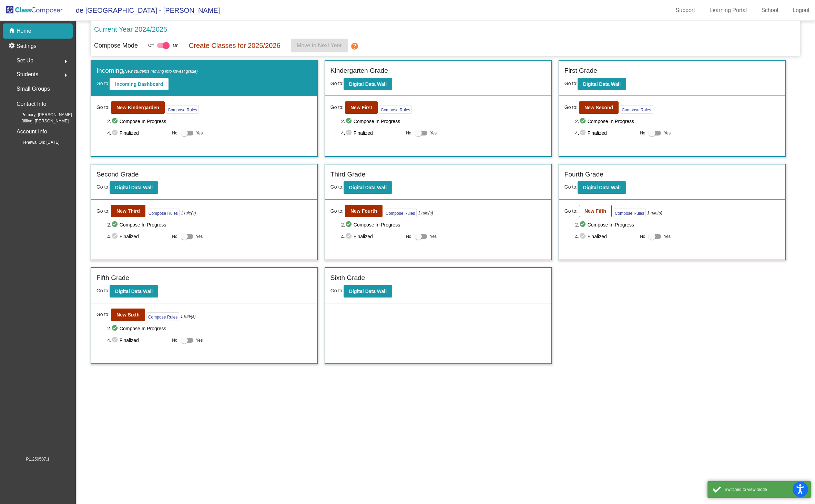 This screenshot has height=504, width=815. Describe the element at coordinates (127, 315) in the screenshot. I see `b: New Sixth` at that location.